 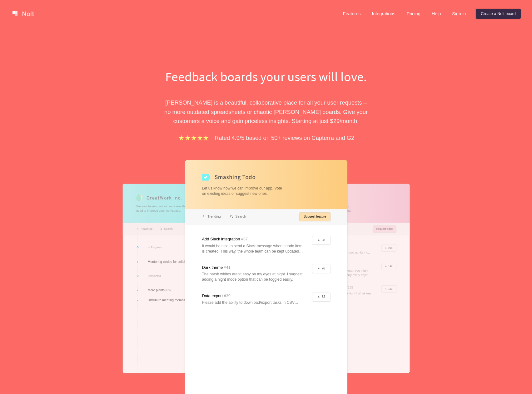 What do you see at coordinates (414, 13) in the screenshot?
I see `a: Pricing` at bounding box center [414, 13].